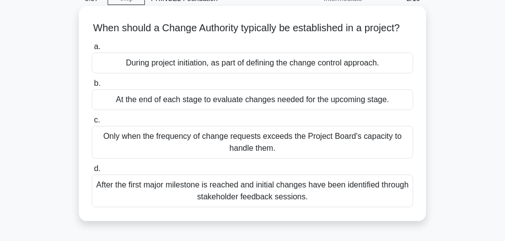  What do you see at coordinates (253, 100) in the screenshot?
I see `div: At the end of each stage to evaluate changes needed for the upcoming stage.` at bounding box center [253, 100].